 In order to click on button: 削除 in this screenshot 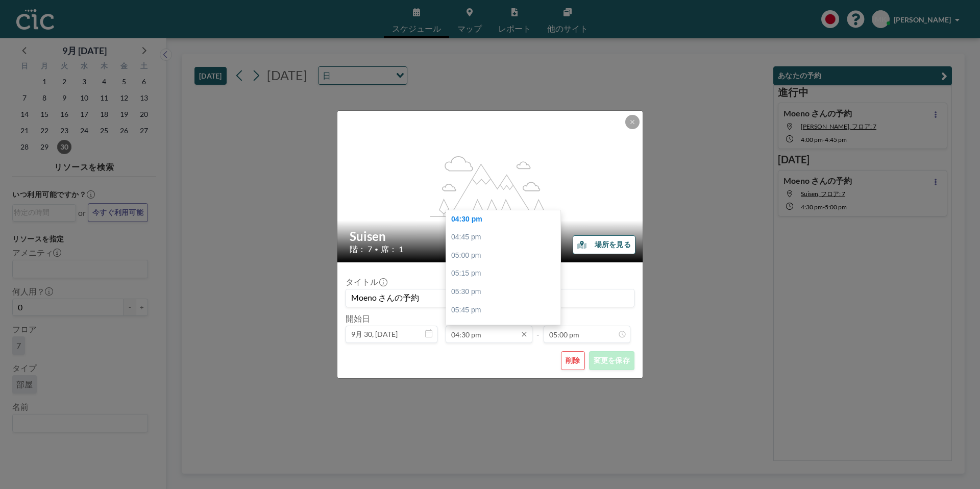, I will do `click(573, 361)`.